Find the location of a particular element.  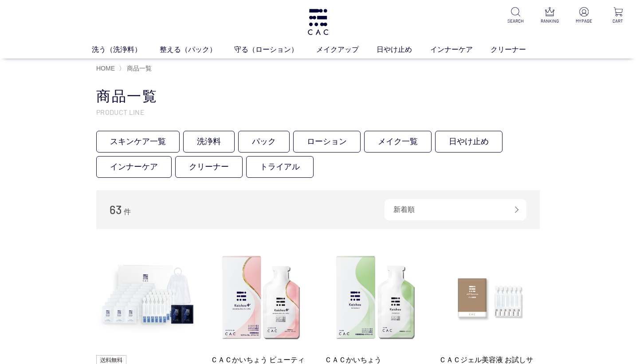

img: ＣＡＣかいちょう ビューティープラス is located at coordinates (261, 298).